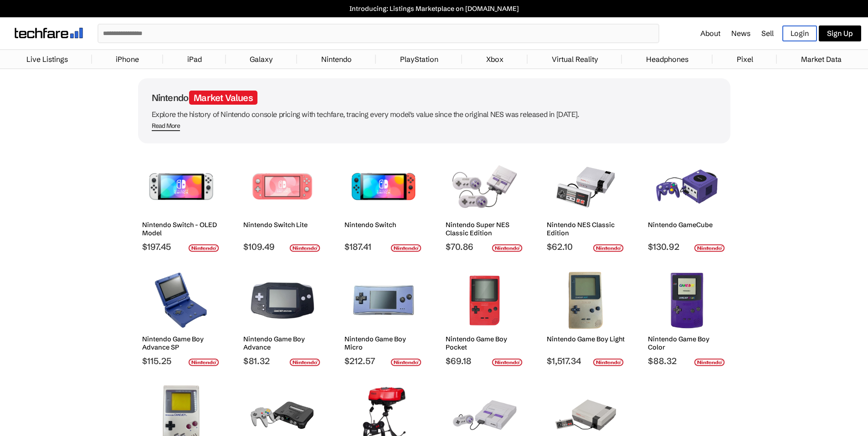  I want to click on img: Nintendo NES Classic Edition, so click(585, 186).